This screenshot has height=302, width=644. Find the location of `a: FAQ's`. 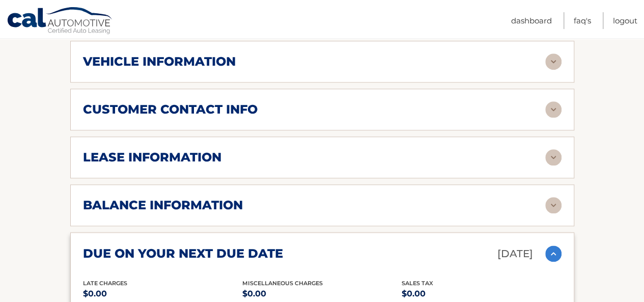

a: FAQ's is located at coordinates (583, 20).